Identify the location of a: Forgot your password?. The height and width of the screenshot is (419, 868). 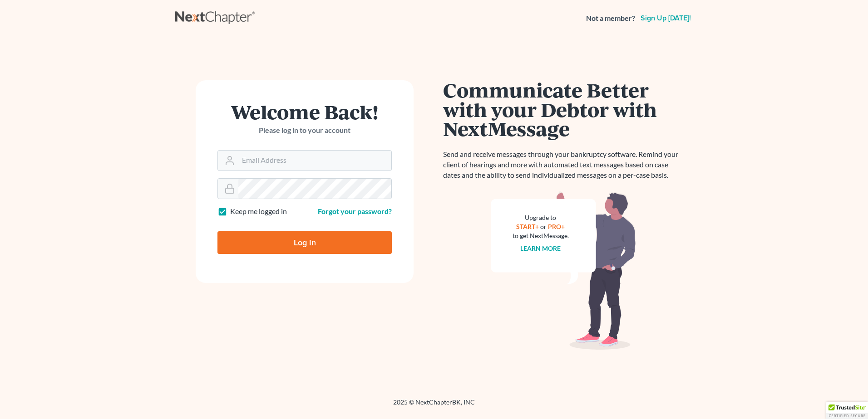
(355, 211).